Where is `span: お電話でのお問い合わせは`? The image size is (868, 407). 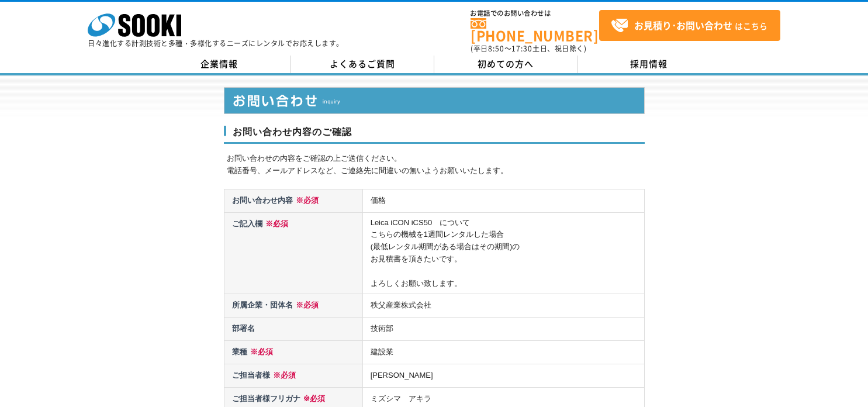 span: お電話でのお問い合わせは is located at coordinates (535, 14).